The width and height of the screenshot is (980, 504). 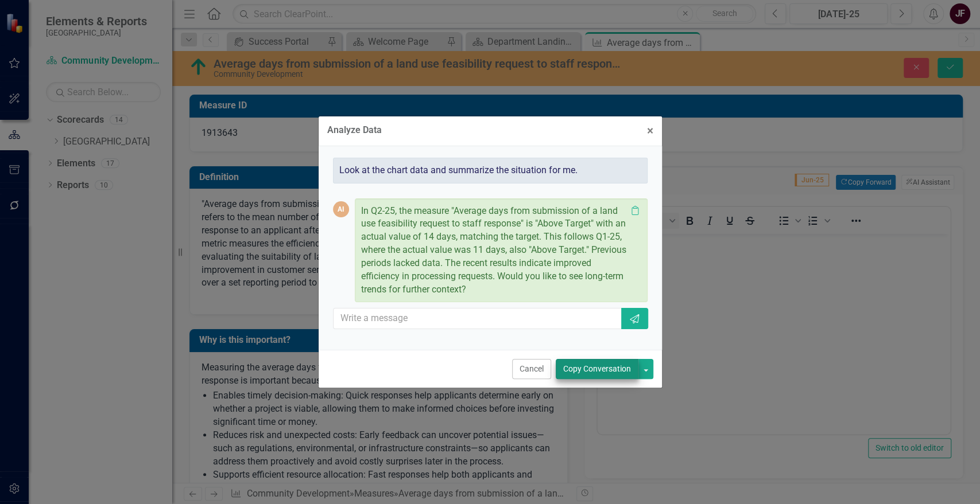 What do you see at coordinates (494, 251) in the screenshot?
I see `p: In Q2-25, the measure "Average days from submission of a land use feasibility request to staff re...` at bounding box center [494, 251].